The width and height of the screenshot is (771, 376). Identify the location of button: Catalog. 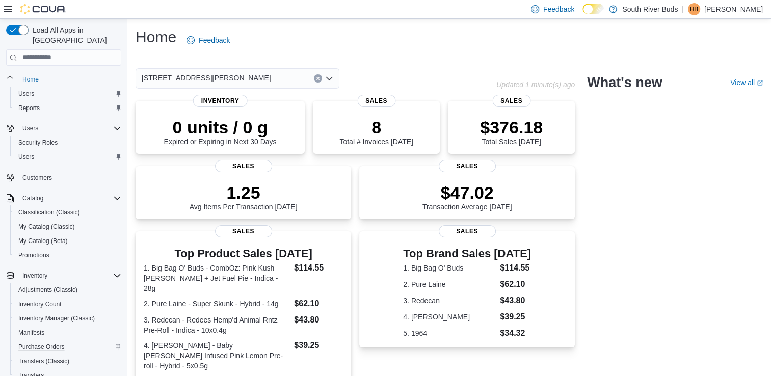
(33, 198).